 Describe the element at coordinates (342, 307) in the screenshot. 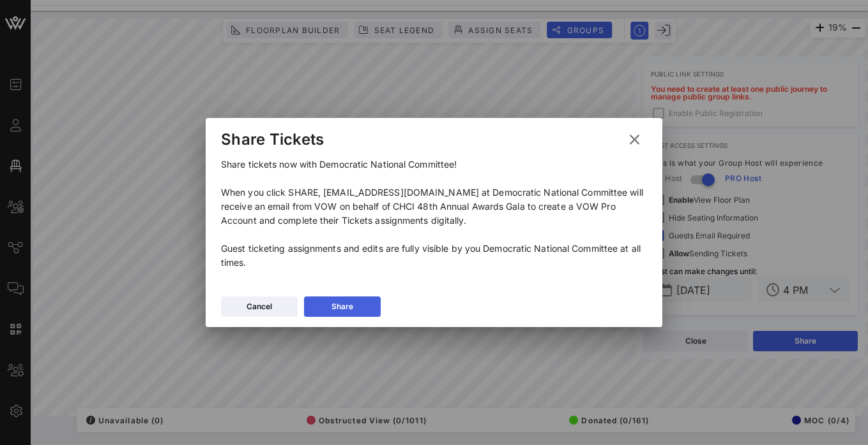

I see `div: Share` at that location.